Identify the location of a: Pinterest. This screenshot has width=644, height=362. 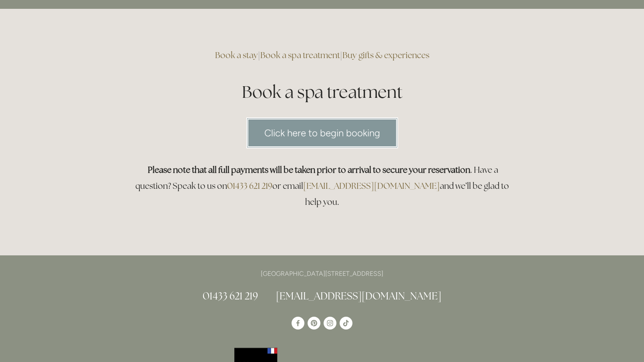
(314, 323).